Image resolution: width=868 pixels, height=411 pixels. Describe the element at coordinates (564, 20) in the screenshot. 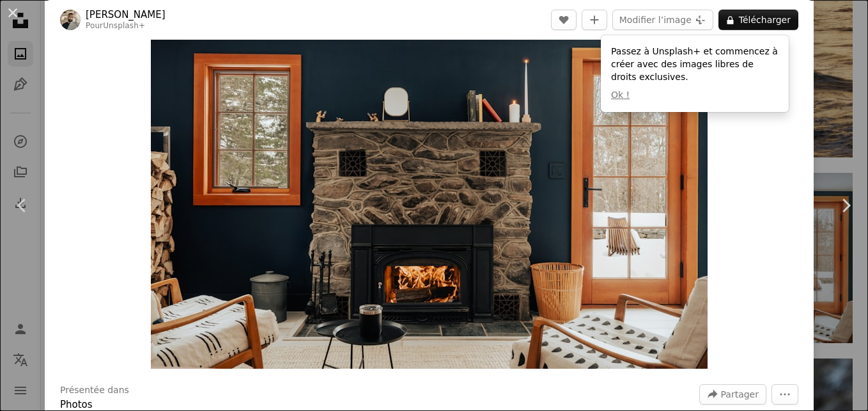

I see `button: J’aime` at that location.